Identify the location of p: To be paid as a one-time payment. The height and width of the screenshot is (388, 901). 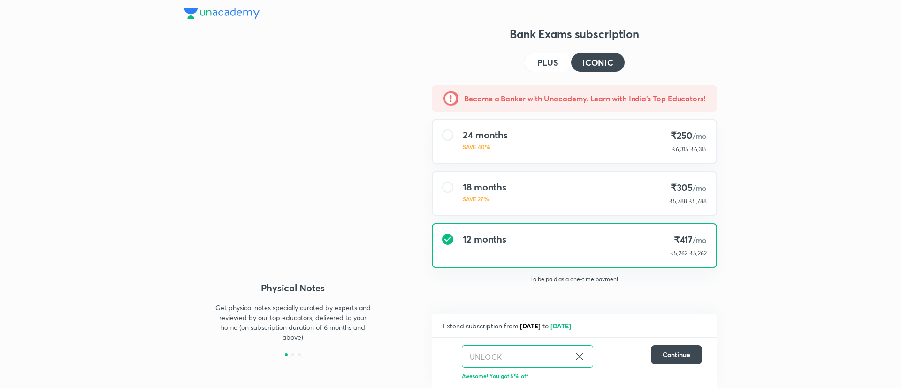
(575, 279).